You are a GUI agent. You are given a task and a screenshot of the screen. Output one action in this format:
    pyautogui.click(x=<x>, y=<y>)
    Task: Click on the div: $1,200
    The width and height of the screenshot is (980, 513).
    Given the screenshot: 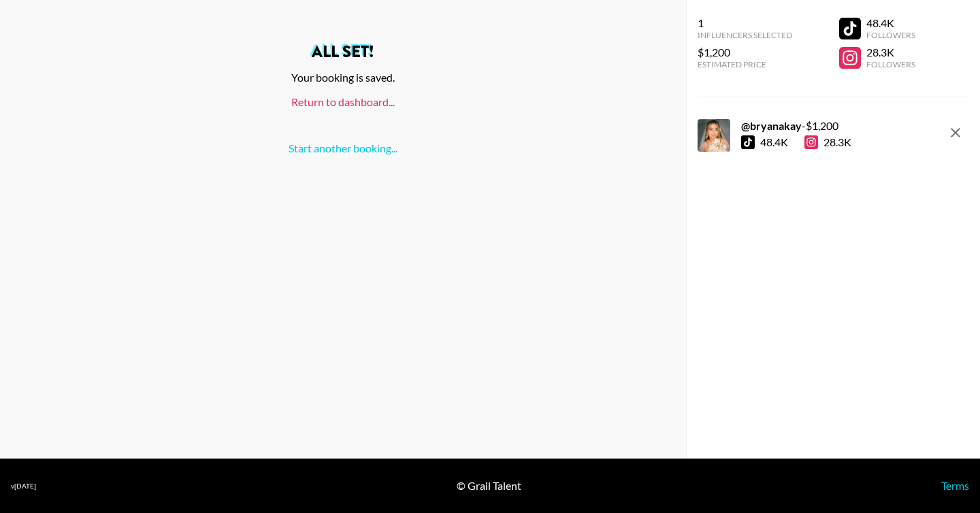 What is the action you would take?
    pyautogui.click(x=744, y=52)
    